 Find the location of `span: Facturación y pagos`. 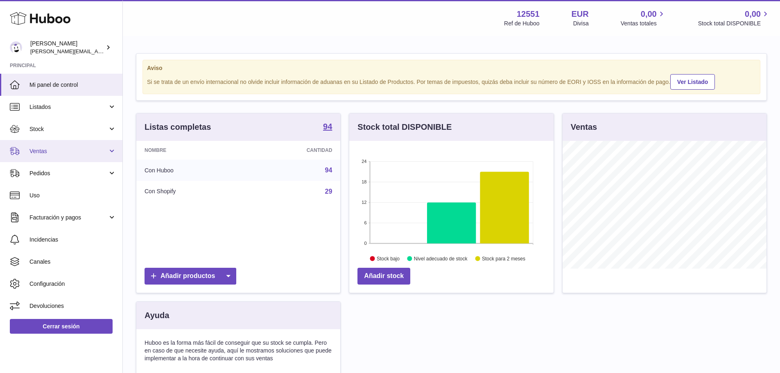

span: Facturación y pagos is located at coordinates (68, 218).